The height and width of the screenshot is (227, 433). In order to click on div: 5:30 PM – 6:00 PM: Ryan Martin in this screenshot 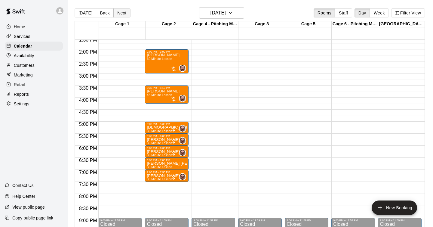, I will do `click(167, 140)`.